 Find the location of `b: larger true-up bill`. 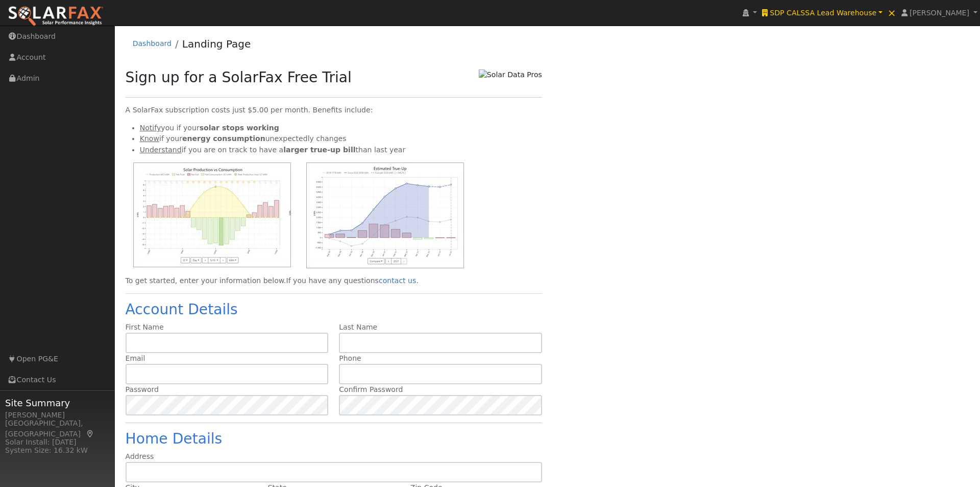

b: larger true-up bill is located at coordinates (319, 149).